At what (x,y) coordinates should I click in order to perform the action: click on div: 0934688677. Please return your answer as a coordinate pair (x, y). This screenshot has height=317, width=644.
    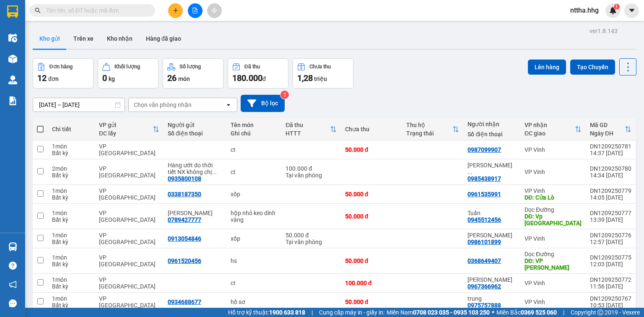
    Looking at the image, I should click on (184, 302).